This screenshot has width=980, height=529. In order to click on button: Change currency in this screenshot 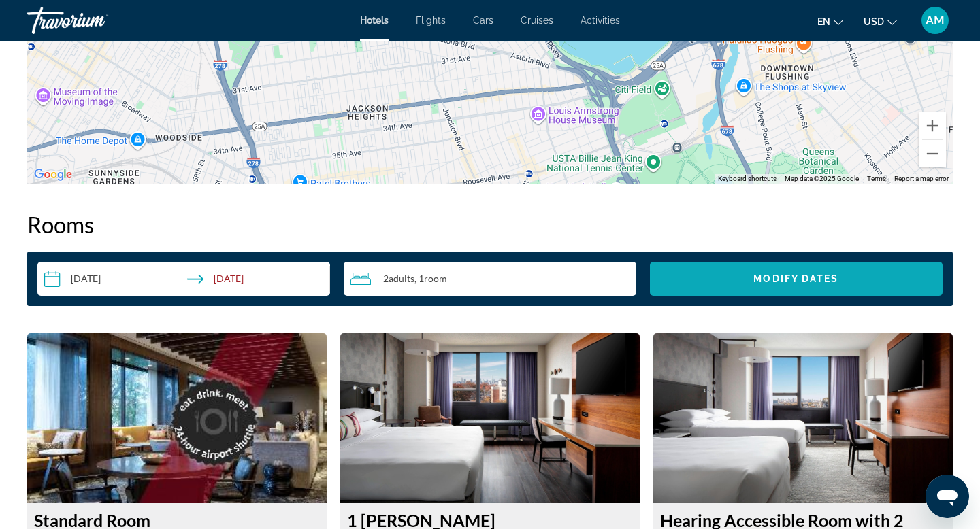, I will do `click(880, 21)`.